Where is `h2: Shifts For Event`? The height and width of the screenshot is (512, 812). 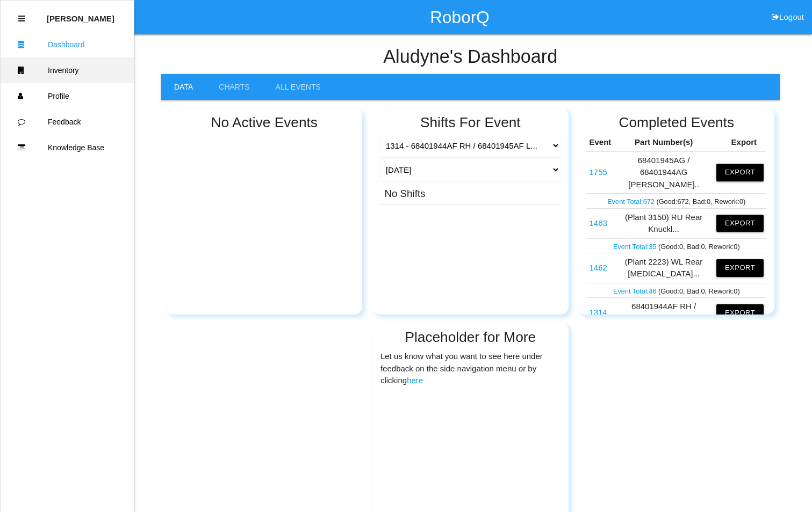 h2: Shifts For Event is located at coordinates (470, 122).